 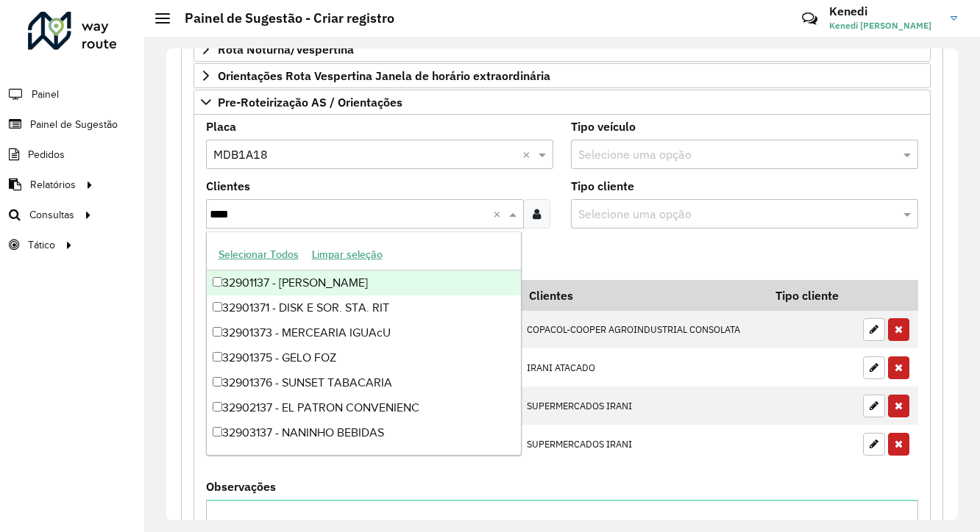 I want to click on span: Pedidos, so click(x=47, y=154).